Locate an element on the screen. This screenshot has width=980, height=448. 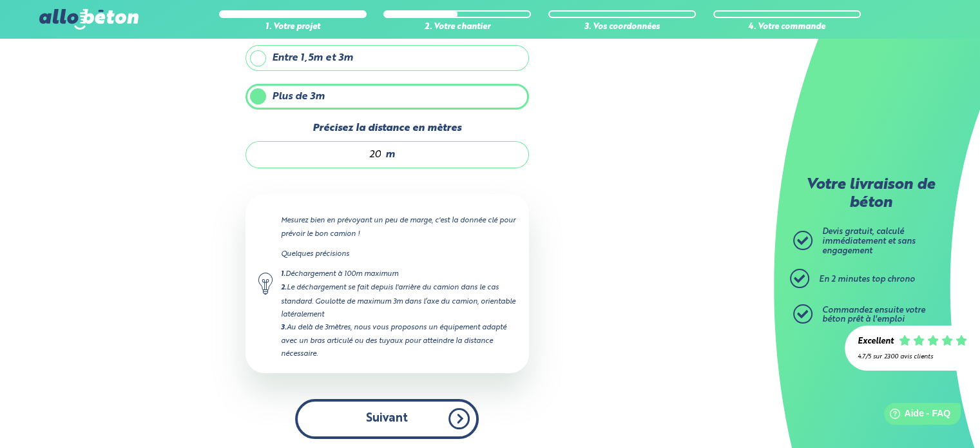
p: Votre livraison de béton is located at coordinates (871, 194).